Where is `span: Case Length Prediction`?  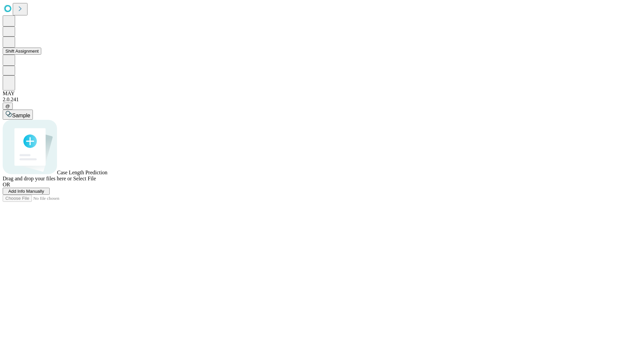 span: Case Length Prediction is located at coordinates (82, 172).